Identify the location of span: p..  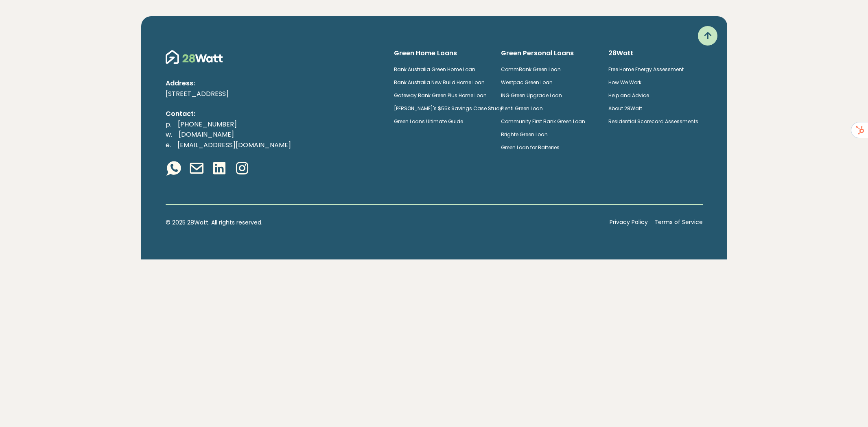
(169, 124).